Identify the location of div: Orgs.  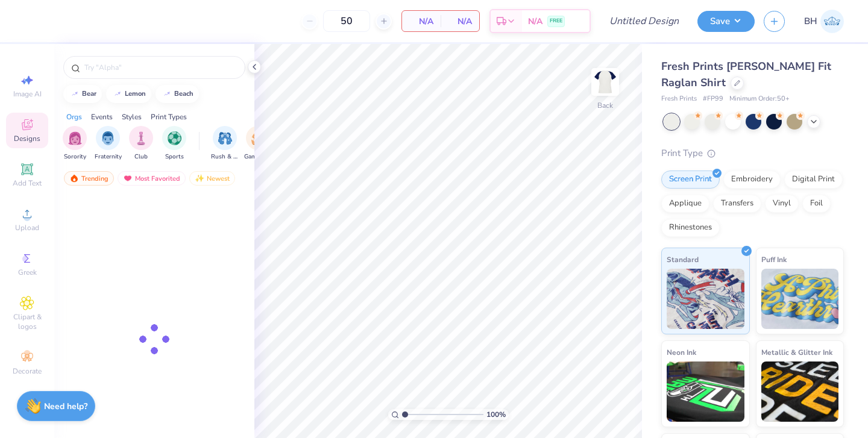
(74, 117).